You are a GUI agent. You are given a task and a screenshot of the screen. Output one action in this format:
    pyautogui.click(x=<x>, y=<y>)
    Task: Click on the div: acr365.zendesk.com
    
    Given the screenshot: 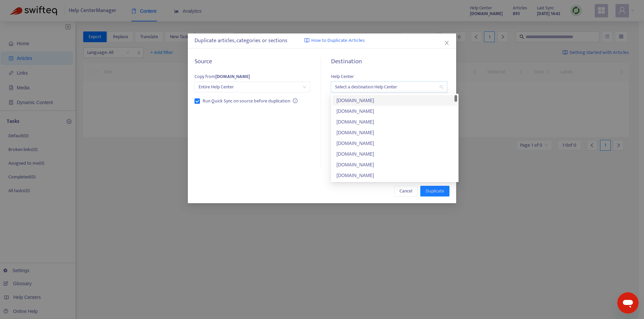 What is the action you would take?
    pyautogui.click(x=394, y=122)
    